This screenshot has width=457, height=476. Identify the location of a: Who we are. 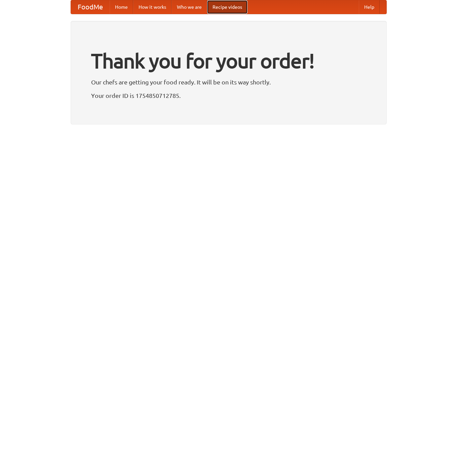
(189, 7).